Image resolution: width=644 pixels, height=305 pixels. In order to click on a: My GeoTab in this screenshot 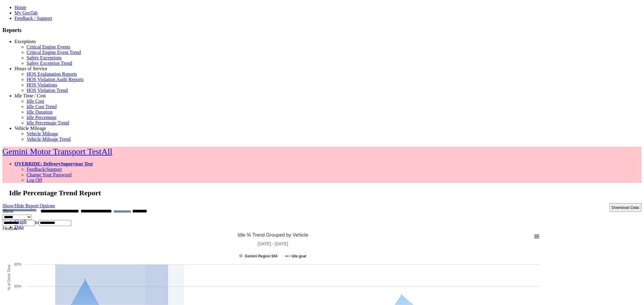, I will do `click(26, 13)`.